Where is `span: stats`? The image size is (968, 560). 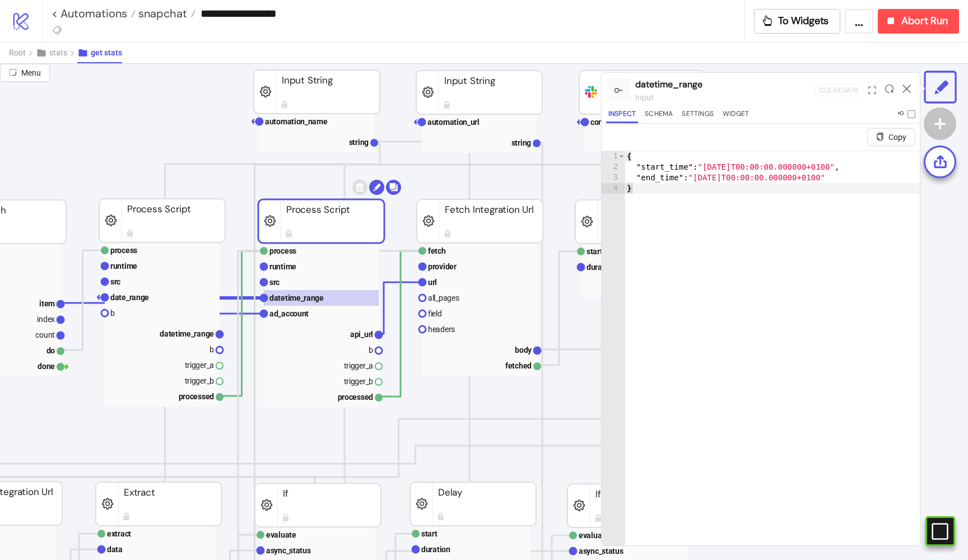
span: stats is located at coordinates (58, 52).